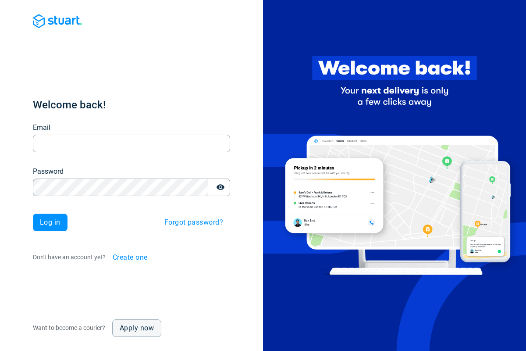  I want to click on span: Want to become a courier?, so click(69, 327).